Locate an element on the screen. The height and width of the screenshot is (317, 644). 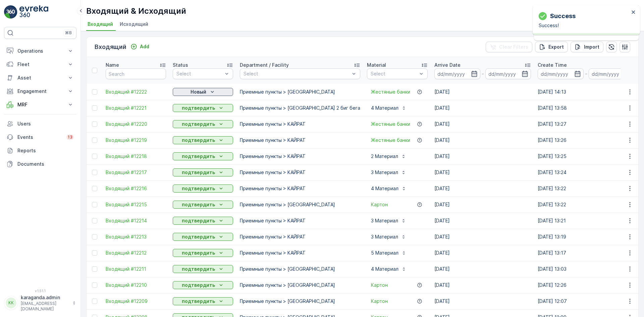
a: Входящий #12214 is located at coordinates (136, 221).